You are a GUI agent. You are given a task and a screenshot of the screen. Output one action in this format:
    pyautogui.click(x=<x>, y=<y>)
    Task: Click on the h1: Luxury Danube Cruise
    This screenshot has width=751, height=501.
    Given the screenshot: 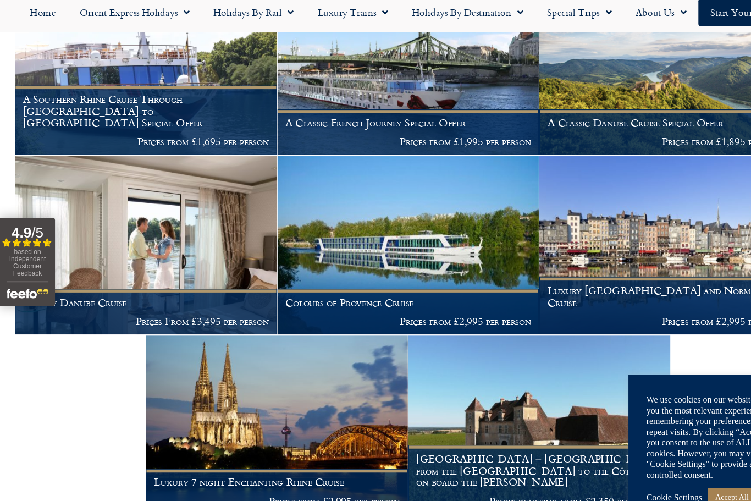 What is the action you would take?
    pyautogui.click(x=134, y=285)
    